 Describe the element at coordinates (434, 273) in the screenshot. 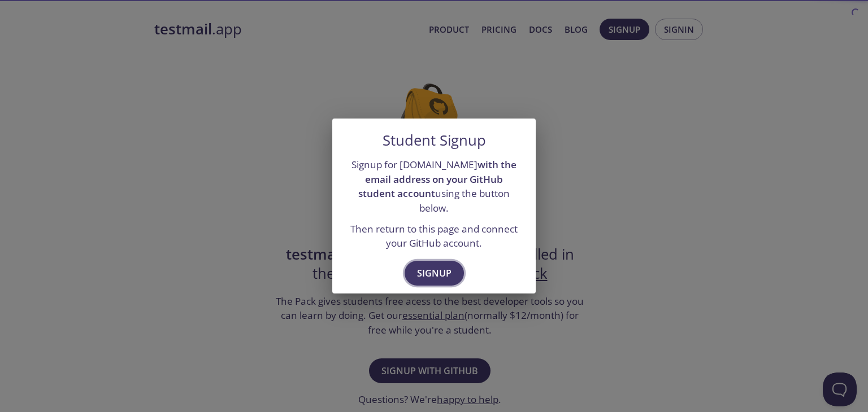

I see `button: Signup` at that location.